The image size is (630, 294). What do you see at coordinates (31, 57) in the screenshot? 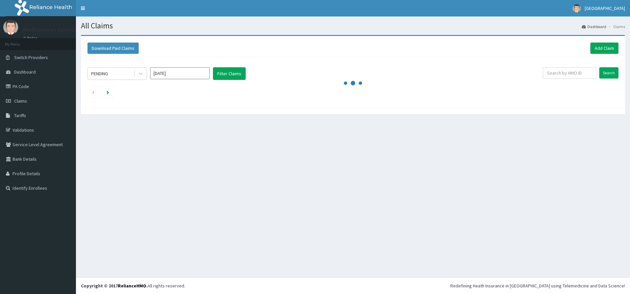
I see `span: Switch Providers` at bounding box center [31, 57].